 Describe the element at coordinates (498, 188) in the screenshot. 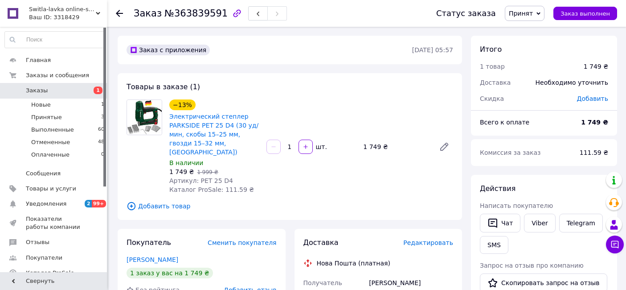

I see `span: Действия` at that location.